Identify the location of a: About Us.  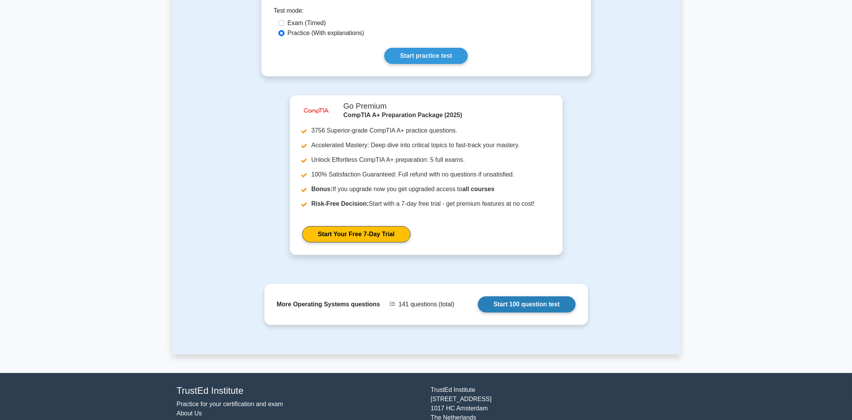
(189, 413).